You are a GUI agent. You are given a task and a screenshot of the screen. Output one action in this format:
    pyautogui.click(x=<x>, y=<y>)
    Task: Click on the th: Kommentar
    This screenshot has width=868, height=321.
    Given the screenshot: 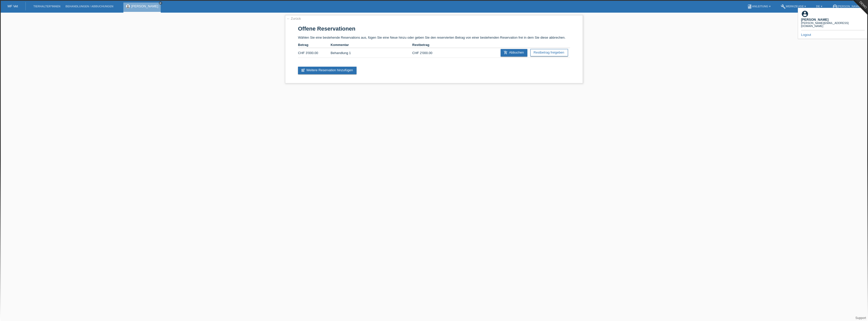 What is the action you would take?
    pyautogui.click(x=371, y=45)
    